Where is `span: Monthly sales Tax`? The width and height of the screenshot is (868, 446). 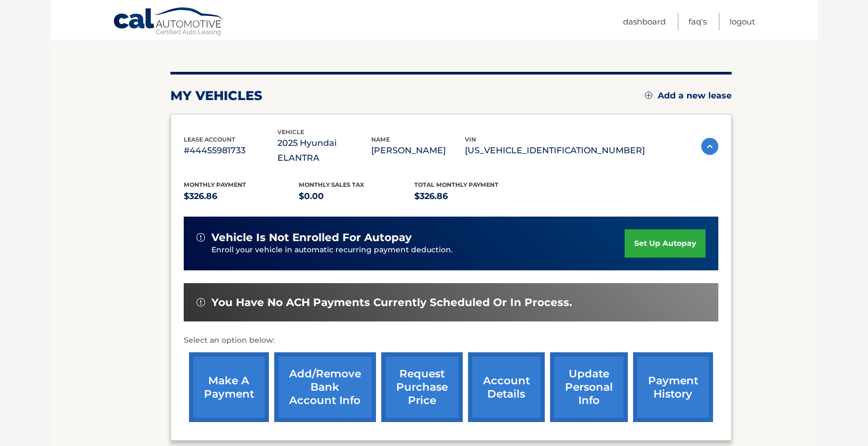 span: Monthly sales Tax is located at coordinates (332, 185).